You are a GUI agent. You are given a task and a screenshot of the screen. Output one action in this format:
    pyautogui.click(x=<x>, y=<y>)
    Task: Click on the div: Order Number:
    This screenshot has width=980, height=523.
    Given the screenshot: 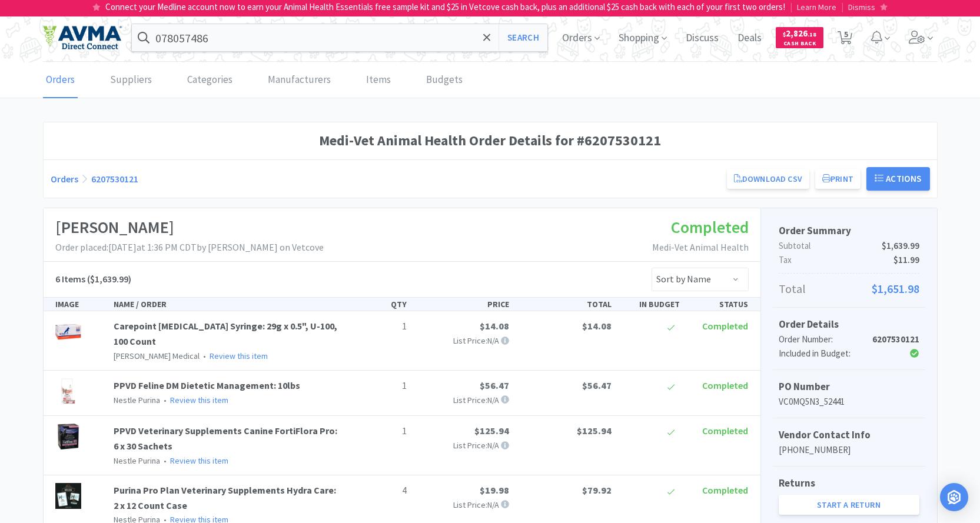 What is the action you would take?
    pyautogui.click(x=826, y=340)
    